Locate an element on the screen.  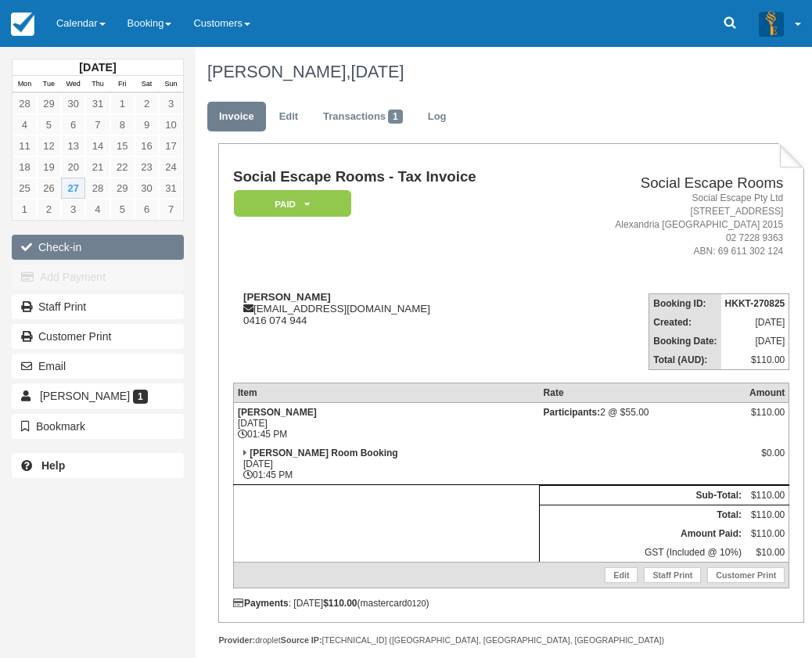
button: Add Payment is located at coordinates (98, 277).